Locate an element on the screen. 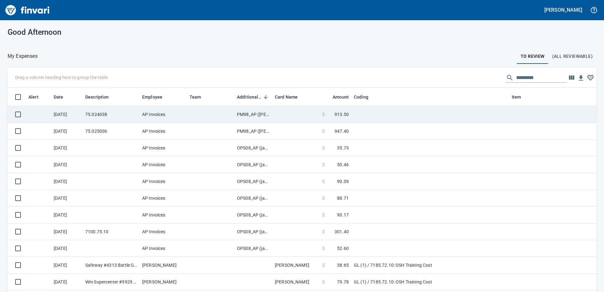  span: (All Reviewable) is located at coordinates (572, 56).